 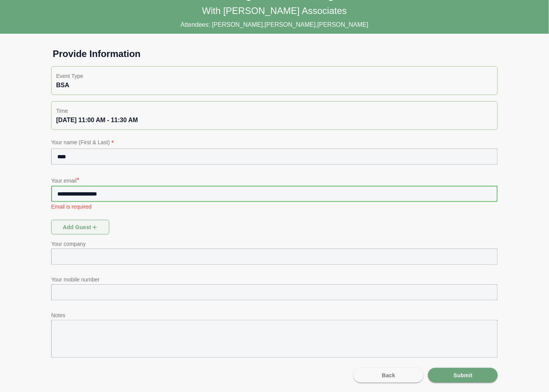 What do you see at coordinates (274, 316) in the screenshot?
I see `p: Notes` at bounding box center [274, 316].